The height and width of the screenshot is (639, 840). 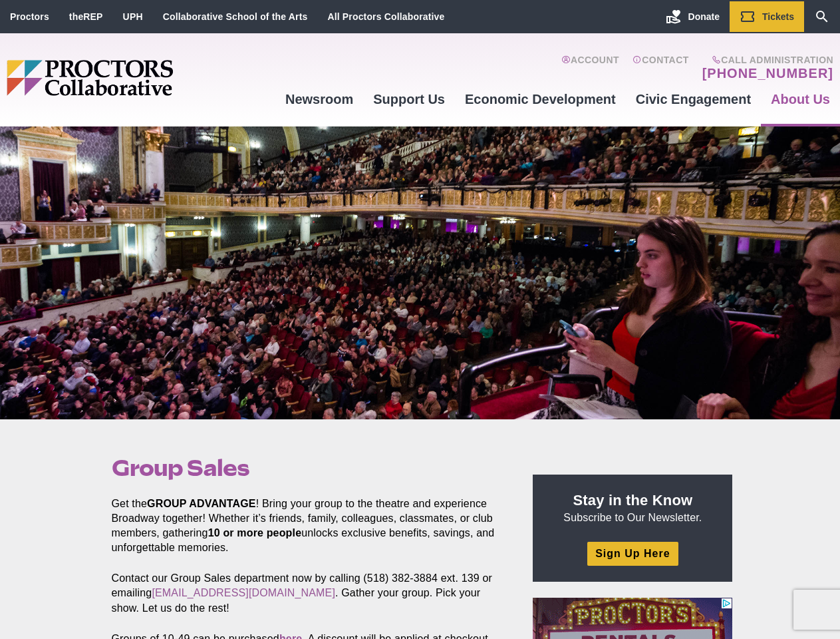 I want to click on a: Search, so click(x=822, y=17).